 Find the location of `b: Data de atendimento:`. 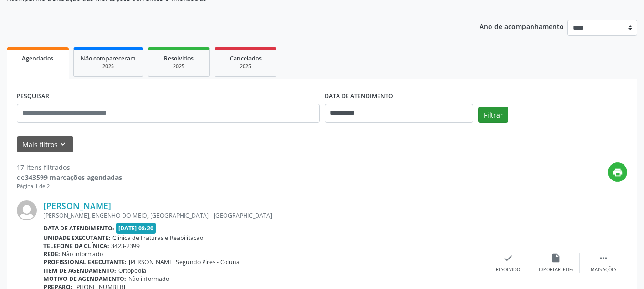

b: Data de atendimento: is located at coordinates (79, 228).